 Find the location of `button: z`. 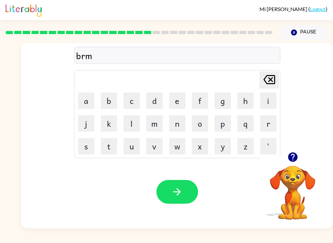

button: z is located at coordinates (245, 146).